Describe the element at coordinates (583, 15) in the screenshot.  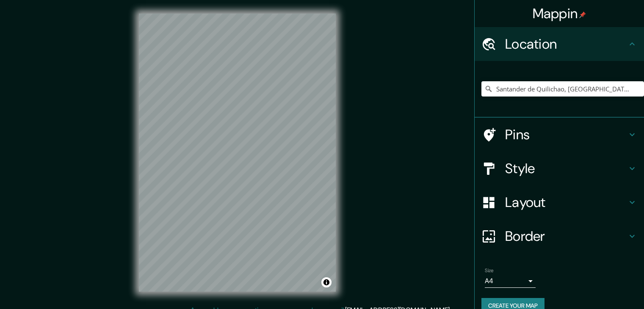
I see `img: pin-icon.png` at that location.